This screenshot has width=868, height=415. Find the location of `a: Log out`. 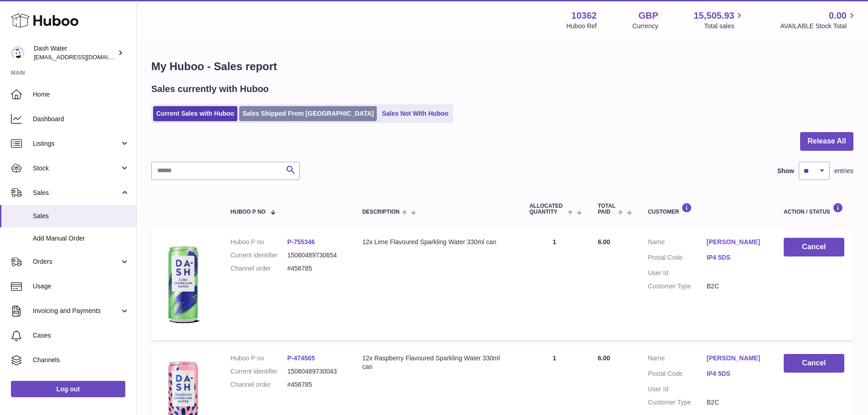

a: Log out is located at coordinates (68, 390).